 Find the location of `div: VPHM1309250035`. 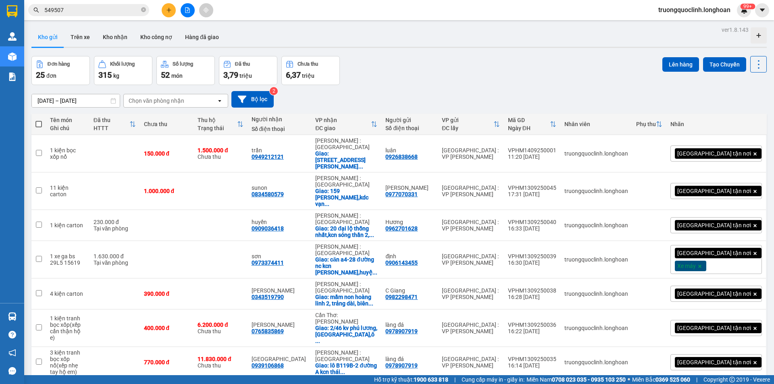

div: VPHM1309250035 is located at coordinates (532, 359).